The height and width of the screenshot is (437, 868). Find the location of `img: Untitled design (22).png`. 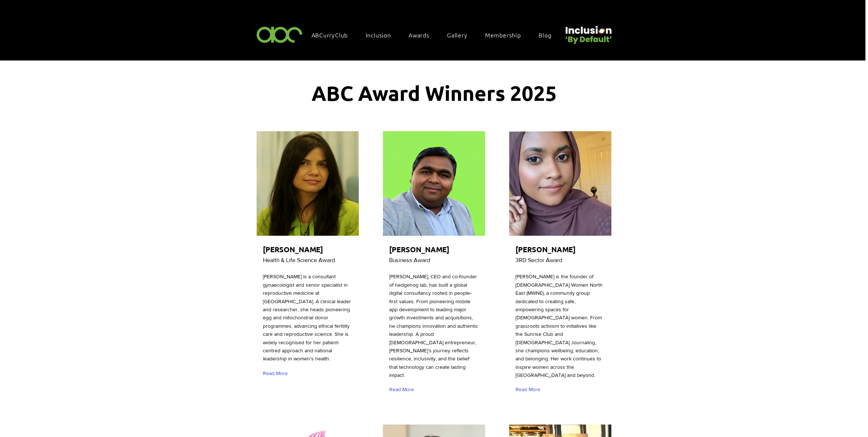

img: Untitled design (22).png is located at coordinates (588, 32).